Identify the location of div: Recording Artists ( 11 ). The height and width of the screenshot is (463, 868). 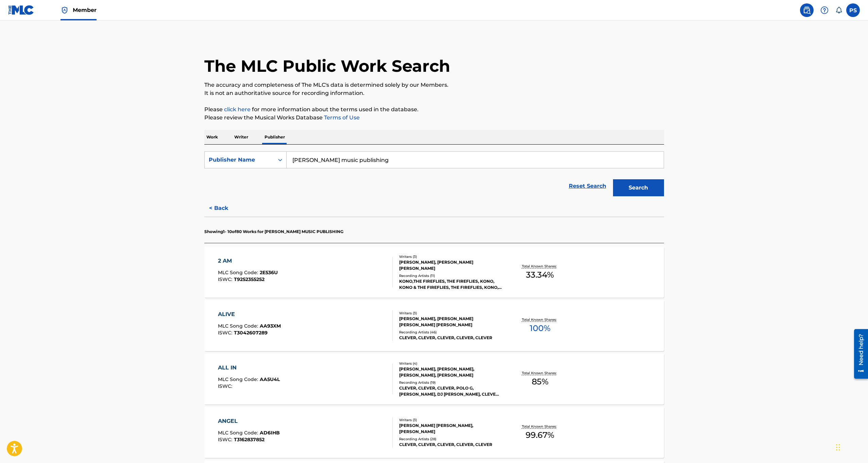
(451, 276).